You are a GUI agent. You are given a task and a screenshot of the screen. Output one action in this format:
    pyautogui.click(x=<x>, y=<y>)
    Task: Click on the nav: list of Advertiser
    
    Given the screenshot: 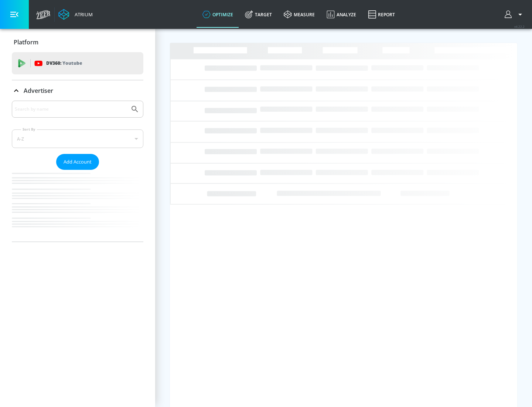 What is the action you would take?
    pyautogui.click(x=78, y=205)
    